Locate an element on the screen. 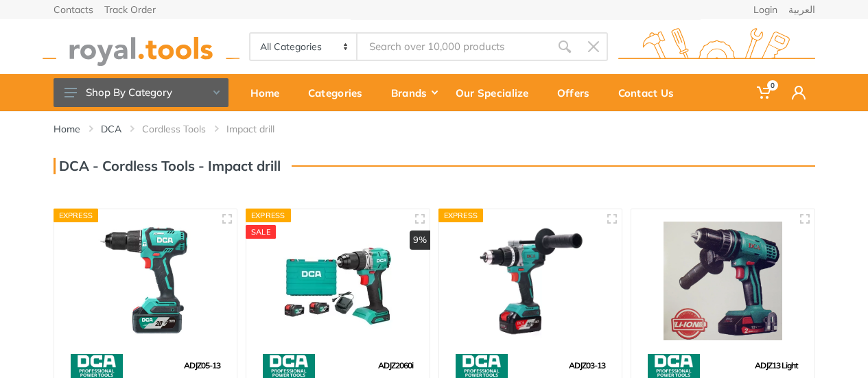  a: Categories is located at coordinates (340, 92).